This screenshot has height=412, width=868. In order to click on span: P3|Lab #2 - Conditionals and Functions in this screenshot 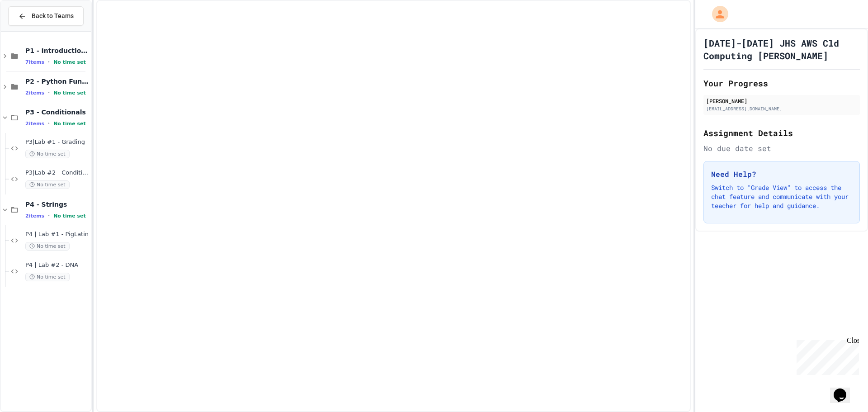, I will do `click(57, 172)`.